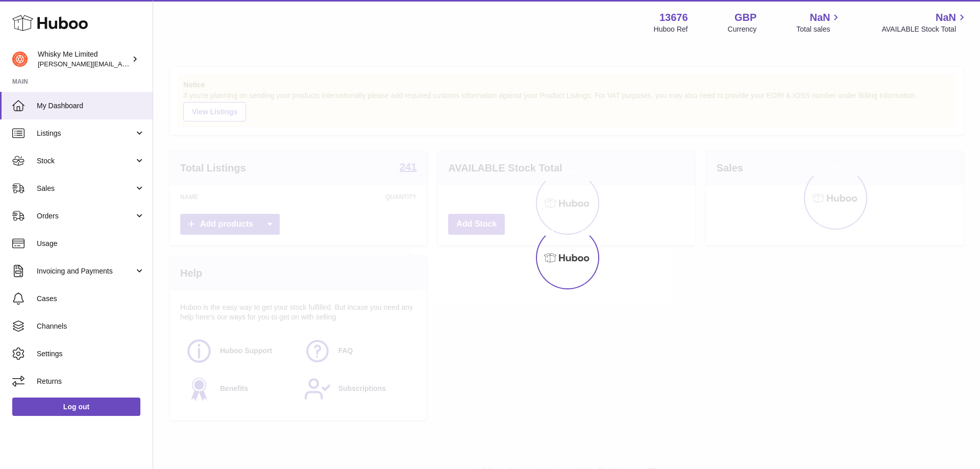  I want to click on img: frances@whiskyshop.com, so click(20, 59).